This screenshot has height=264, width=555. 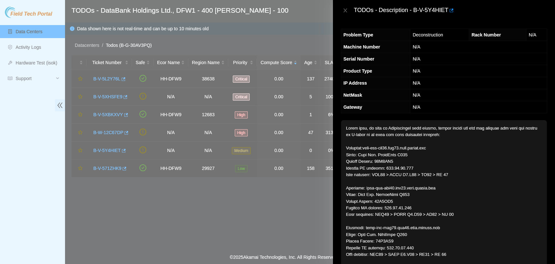 What do you see at coordinates (355, 83) in the screenshot?
I see `span: IP Address` at bounding box center [355, 83].